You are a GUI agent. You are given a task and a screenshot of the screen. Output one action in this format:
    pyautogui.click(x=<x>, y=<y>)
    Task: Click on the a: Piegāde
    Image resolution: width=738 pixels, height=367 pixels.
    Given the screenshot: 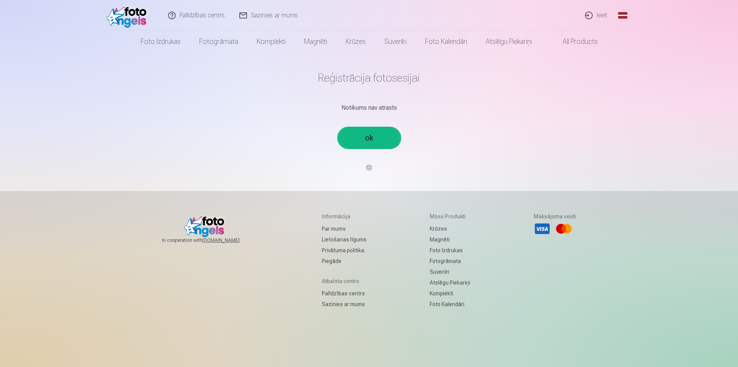 What is the action you would take?
    pyautogui.click(x=344, y=261)
    